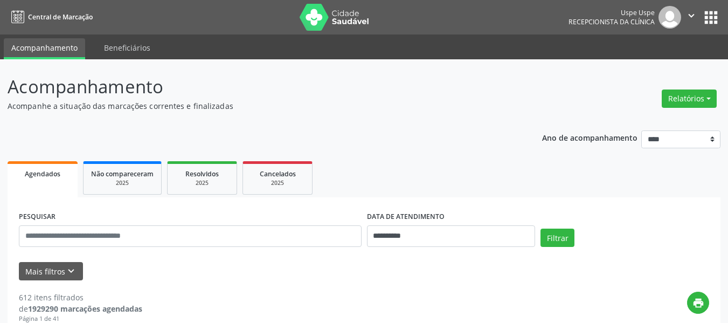 The image size is (728, 323). Describe the element at coordinates (277, 173) in the screenshot. I see `span: Cancelados` at that location.